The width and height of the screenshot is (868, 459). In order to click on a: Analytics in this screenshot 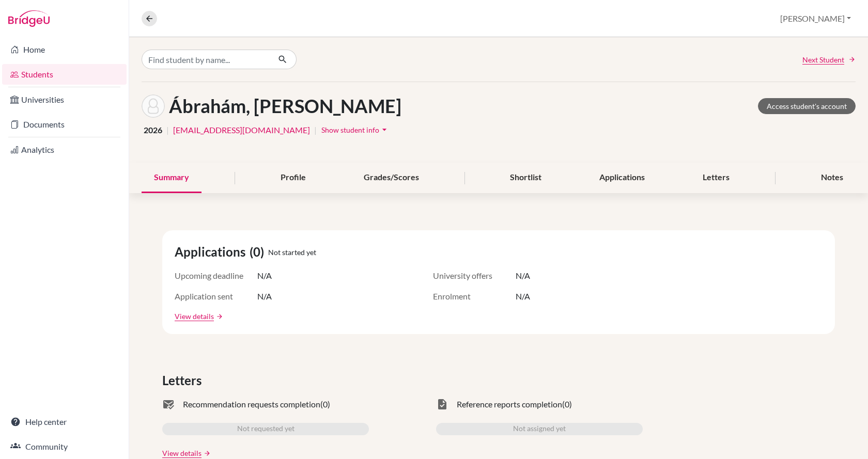, I will do `click(64, 150)`.